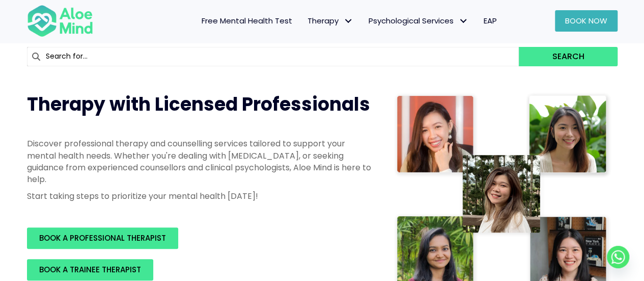 Image resolution: width=644 pixels, height=281 pixels. Describe the element at coordinates (60, 21) in the screenshot. I see `img: Aloe mind Logo` at that location.